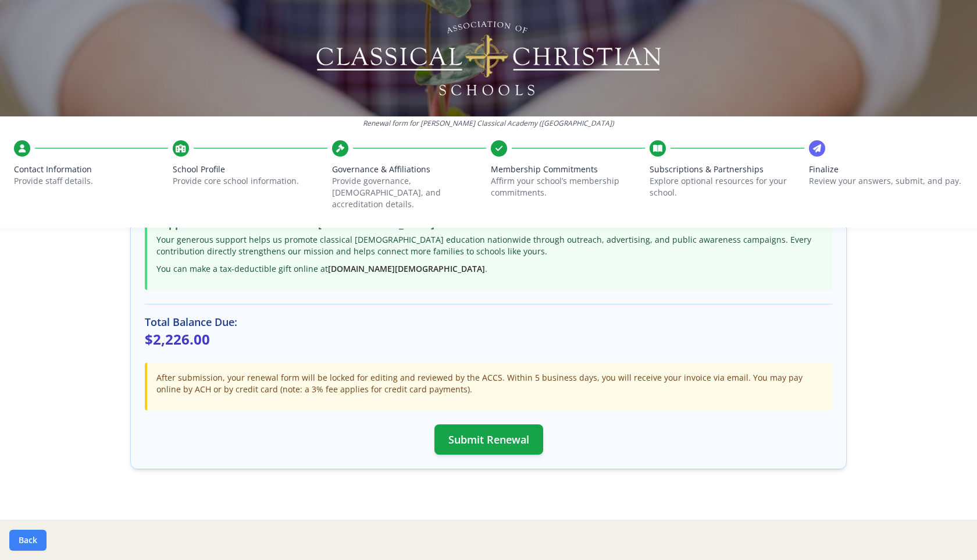 This screenshot has height=560, width=977. What do you see at coordinates (489, 58) in the screenshot?
I see `img: Logo` at bounding box center [489, 58].